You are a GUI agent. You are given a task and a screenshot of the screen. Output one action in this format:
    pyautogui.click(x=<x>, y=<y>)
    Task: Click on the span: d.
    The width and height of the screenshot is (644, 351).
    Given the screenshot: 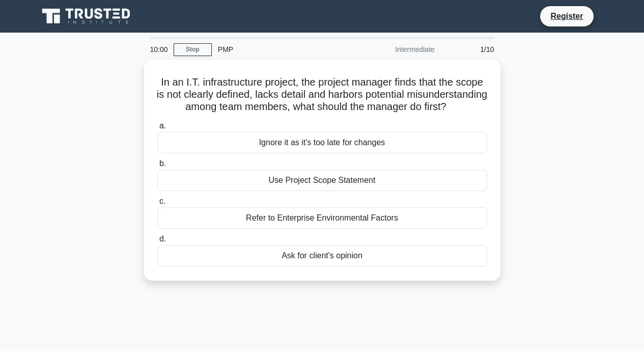 What is the action you would take?
    pyautogui.click(x=163, y=238)
    